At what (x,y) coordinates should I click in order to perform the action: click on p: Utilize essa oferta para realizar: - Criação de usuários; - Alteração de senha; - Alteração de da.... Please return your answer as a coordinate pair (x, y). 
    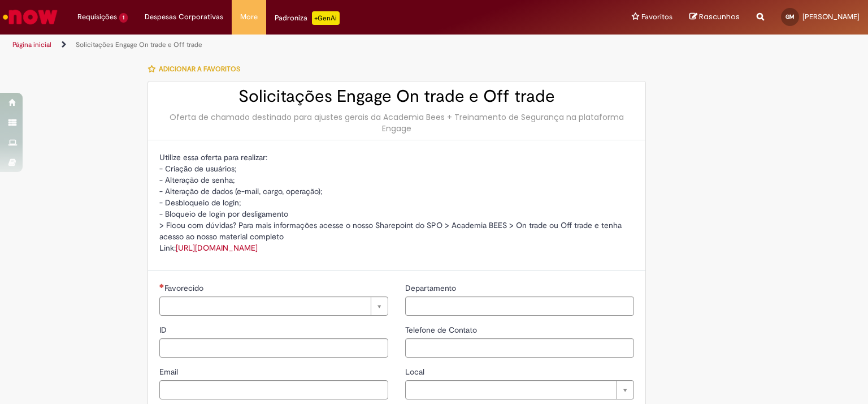
    Looking at the image, I should click on (396, 202).